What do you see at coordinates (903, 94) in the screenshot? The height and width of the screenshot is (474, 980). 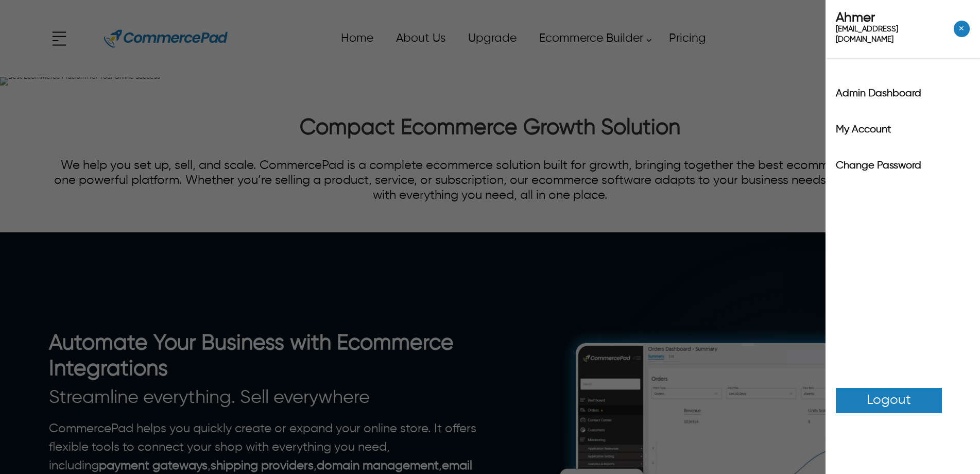 I see `label: Admin Dashboard` at bounding box center [903, 94].